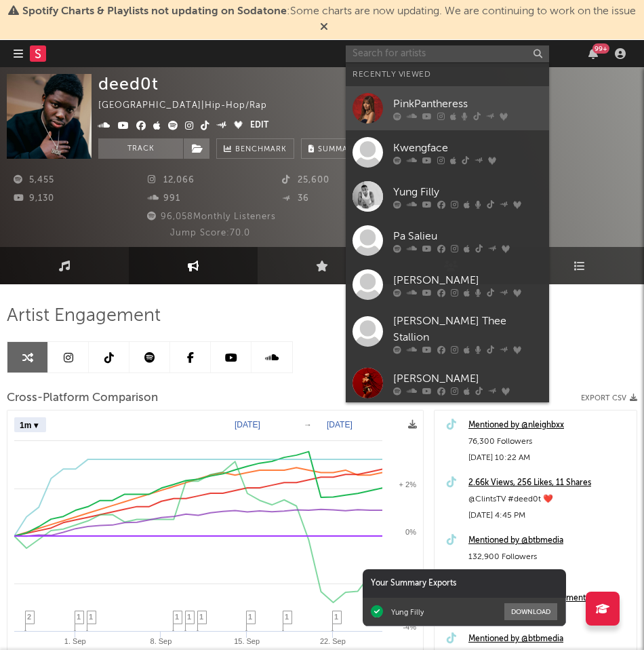 The image size is (644, 650). I want to click on div: PinkPantheress, so click(467, 104).